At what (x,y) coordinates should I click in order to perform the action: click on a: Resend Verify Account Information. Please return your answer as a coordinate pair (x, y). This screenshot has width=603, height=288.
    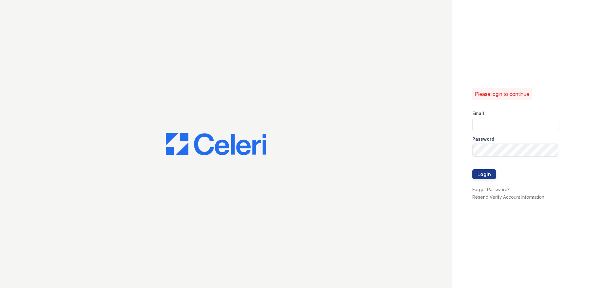
    Looking at the image, I should click on (508, 197).